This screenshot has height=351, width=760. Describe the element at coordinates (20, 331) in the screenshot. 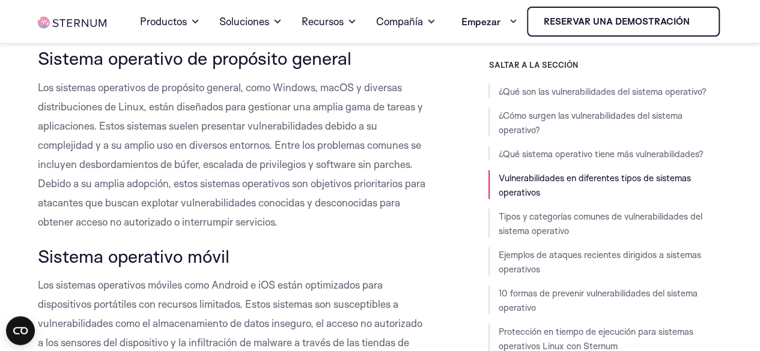

I see `button: Open CMP widget` at that location.